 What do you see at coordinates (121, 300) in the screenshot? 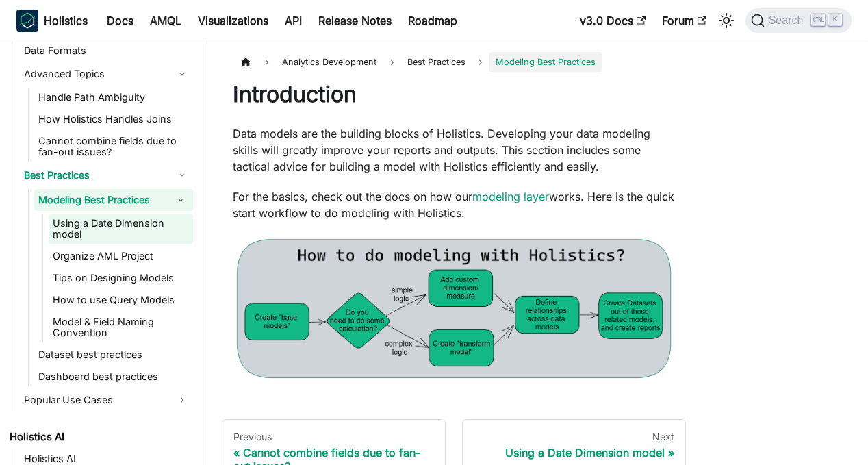
I see `a: How to use Query Models` at bounding box center [121, 300].